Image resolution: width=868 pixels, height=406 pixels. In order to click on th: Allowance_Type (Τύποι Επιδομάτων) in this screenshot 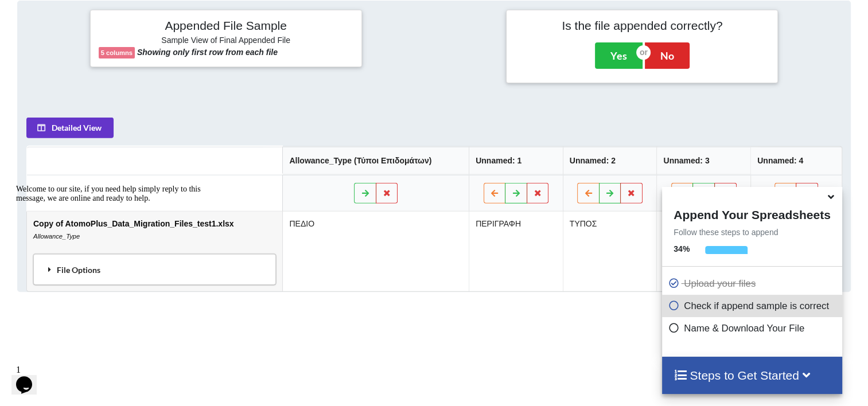, I will do `click(375, 160)`.